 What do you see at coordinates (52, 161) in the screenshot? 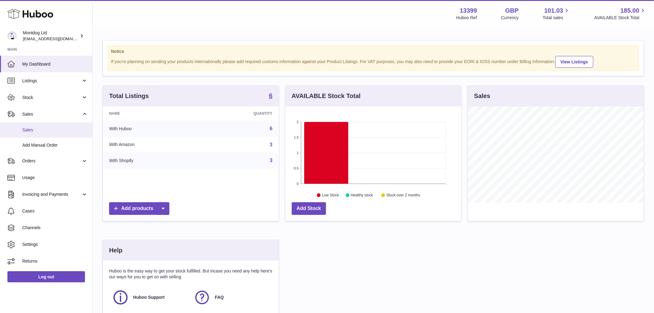
I see `span: Orders` at bounding box center [52, 161].